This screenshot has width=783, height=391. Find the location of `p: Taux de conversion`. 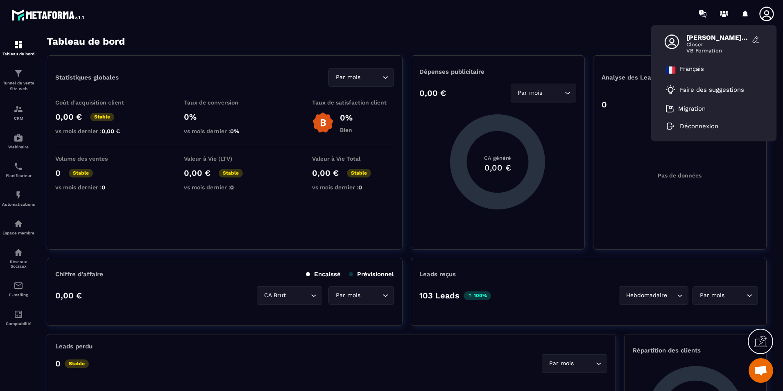

p: Taux de conversion is located at coordinates (225, 102).